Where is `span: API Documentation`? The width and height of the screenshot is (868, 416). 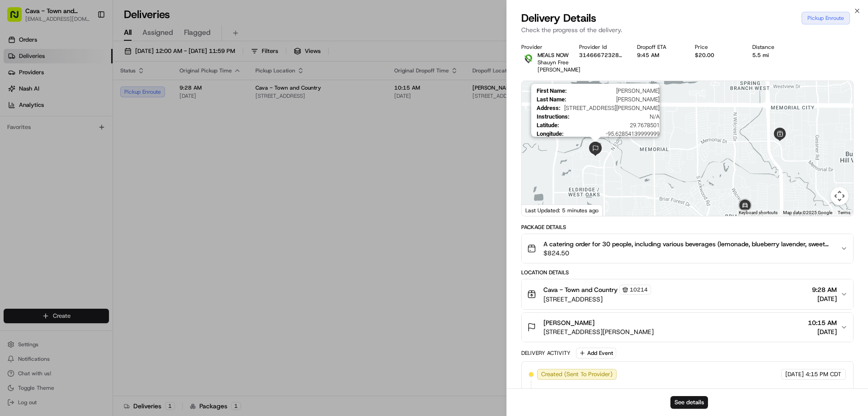 span: API Documentation is located at coordinates (115, 207).